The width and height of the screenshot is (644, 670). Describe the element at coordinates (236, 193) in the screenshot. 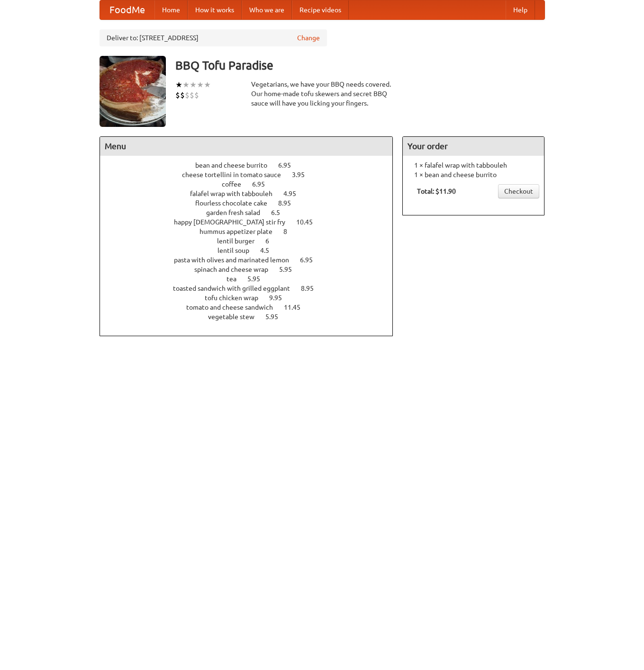

I see `span: falafel wrap with tabbouleh` at that location.